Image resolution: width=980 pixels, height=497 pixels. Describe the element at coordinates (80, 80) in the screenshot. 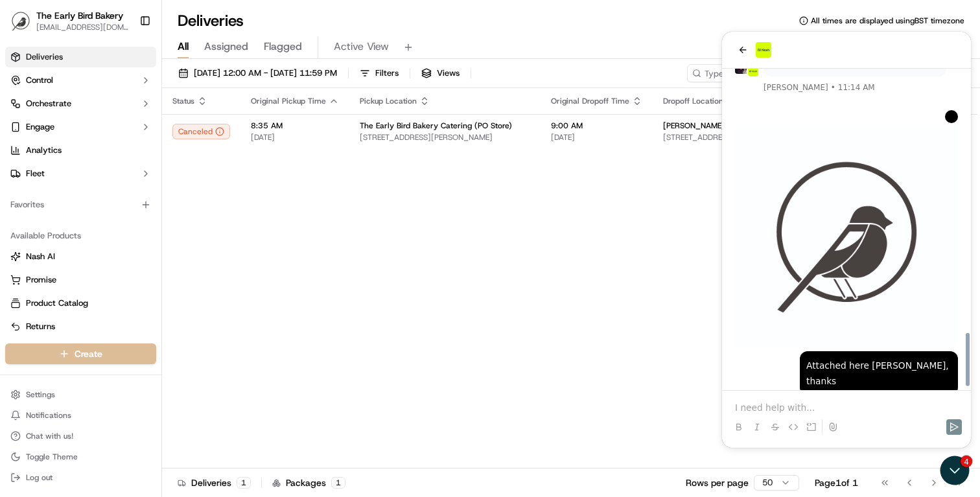

I see `button: Control` at that location.